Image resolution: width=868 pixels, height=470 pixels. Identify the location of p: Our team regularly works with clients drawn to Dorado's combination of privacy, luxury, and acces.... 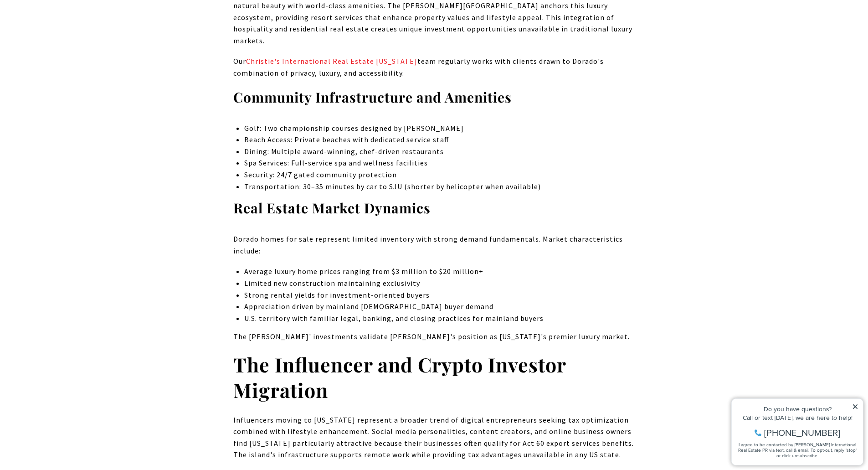
(434, 67).